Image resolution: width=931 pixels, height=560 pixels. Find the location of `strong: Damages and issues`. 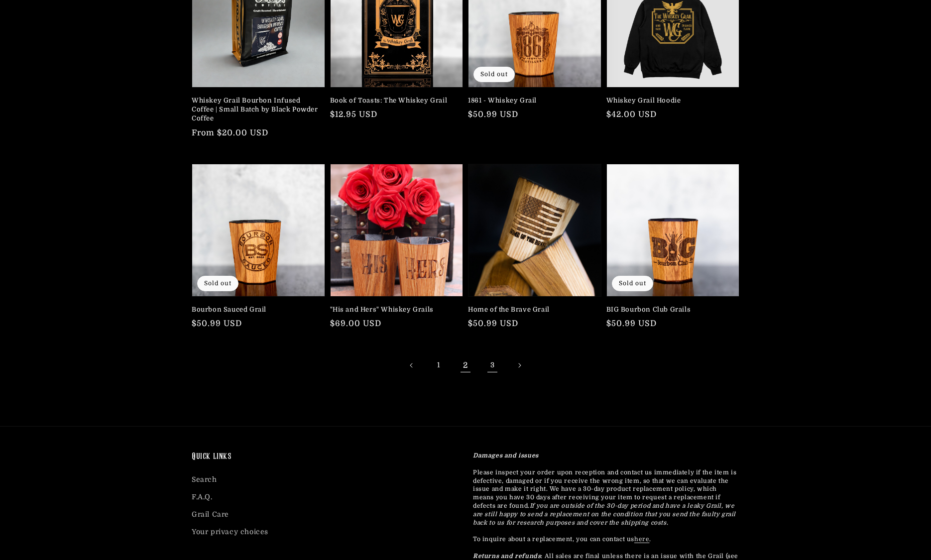

strong: Damages and issues is located at coordinates (506, 455).